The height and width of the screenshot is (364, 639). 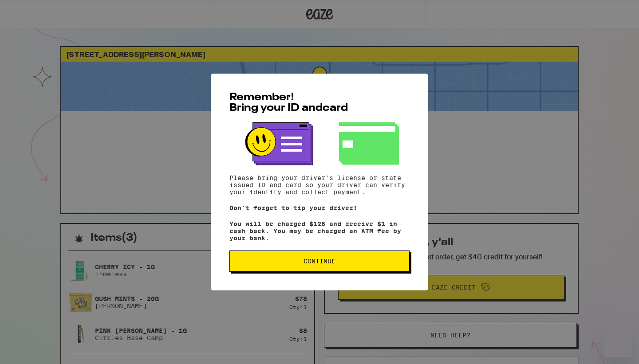 What do you see at coordinates (319, 208) in the screenshot?
I see `p: Don't forget to tip your driver!` at bounding box center [319, 208].